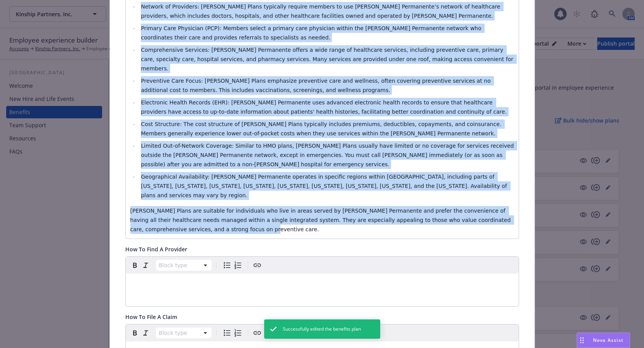  Describe the element at coordinates (582, 340) in the screenshot. I see `div: Drag to move` at that location.